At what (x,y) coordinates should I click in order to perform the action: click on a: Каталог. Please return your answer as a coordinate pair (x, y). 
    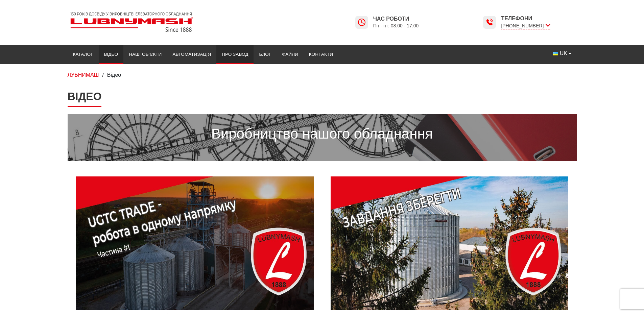
    Looking at the image, I should click on (83, 54).